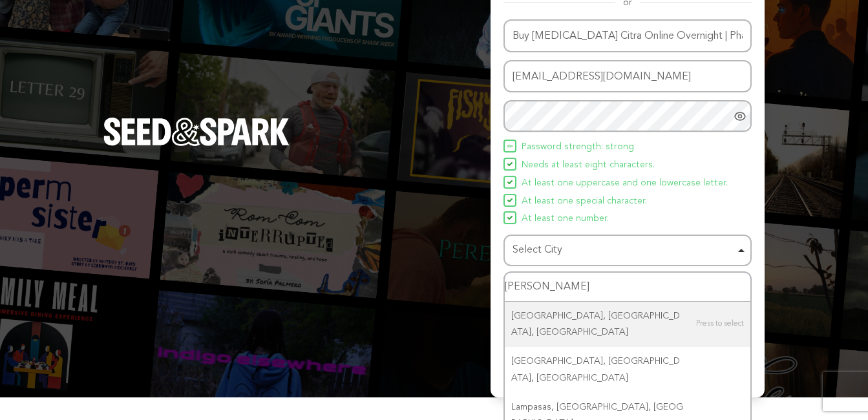 The image size is (868, 420). I want to click on img: Seed&Spark Logo, so click(197, 132).